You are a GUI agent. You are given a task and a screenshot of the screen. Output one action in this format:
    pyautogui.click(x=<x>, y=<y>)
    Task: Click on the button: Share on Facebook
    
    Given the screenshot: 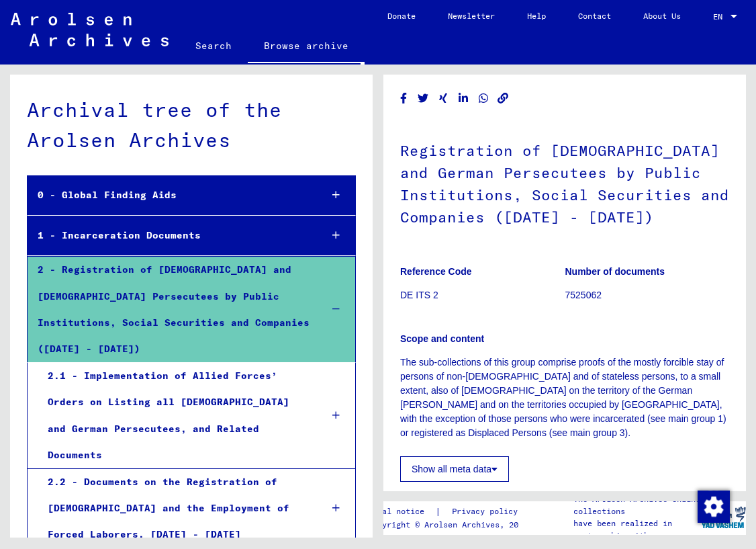 What is the action you would take?
    pyautogui.click(x=403, y=98)
    